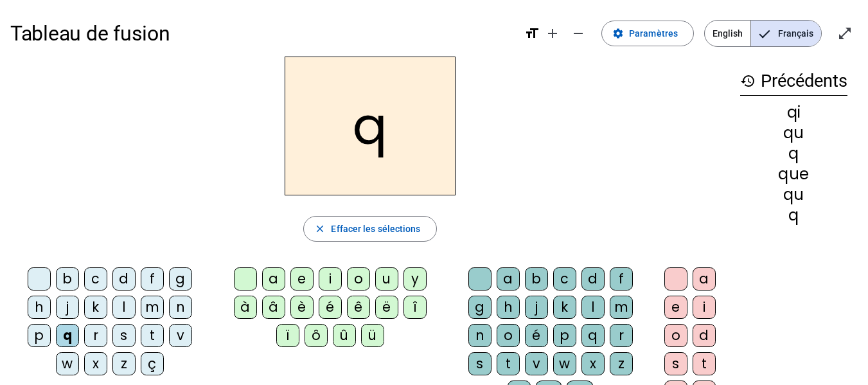 This screenshot has height=385, width=868. Describe the element at coordinates (794, 113) in the screenshot. I see `div: qi` at that location.